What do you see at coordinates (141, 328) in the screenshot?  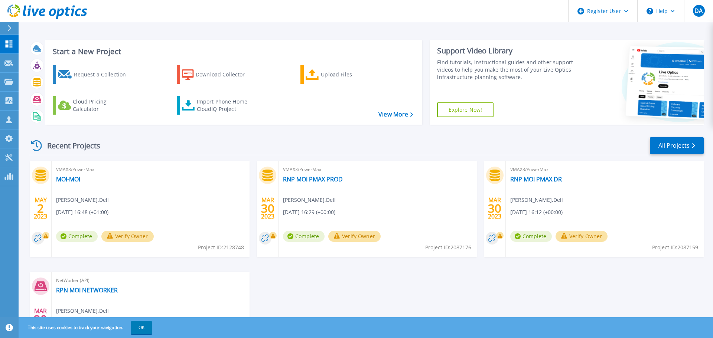 I see `button: OK` at bounding box center [141, 328].